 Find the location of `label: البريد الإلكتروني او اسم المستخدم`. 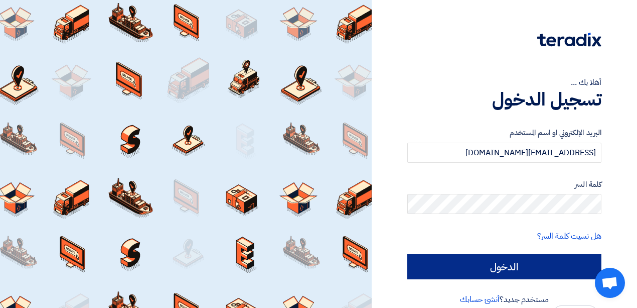

label: البريد الإلكتروني او اسم المستخدم is located at coordinates (504, 133).